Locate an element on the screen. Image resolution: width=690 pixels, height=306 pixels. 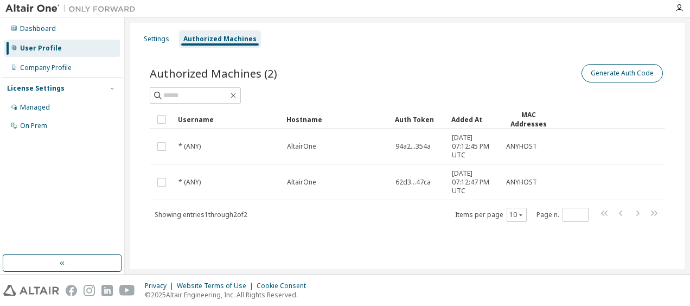
button: 10 is located at coordinates (517, 215).